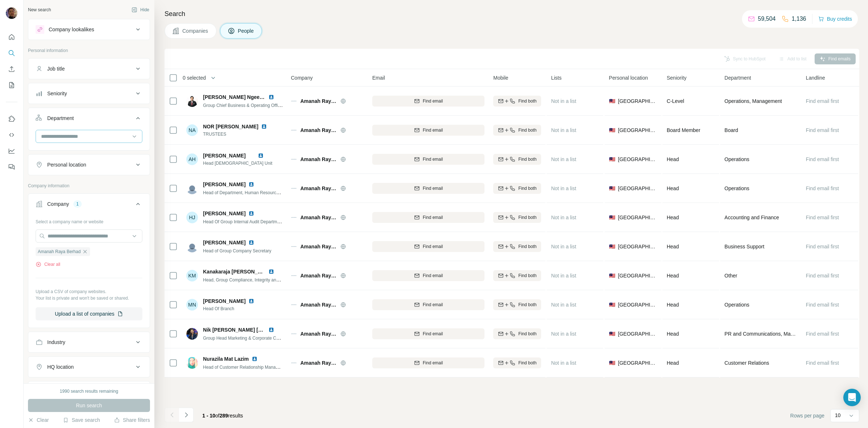 This screenshot has height=428, width=868. What do you see at coordinates (676, 101) in the screenshot?
I see `span: C-Level` at bounding box center [676, 101].